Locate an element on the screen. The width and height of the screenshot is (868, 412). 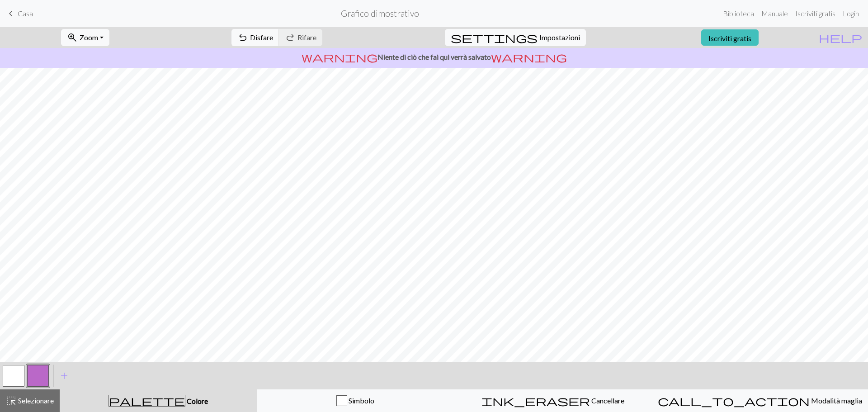
font: Grafico dimostrativo is located at coordinates (380, 13).